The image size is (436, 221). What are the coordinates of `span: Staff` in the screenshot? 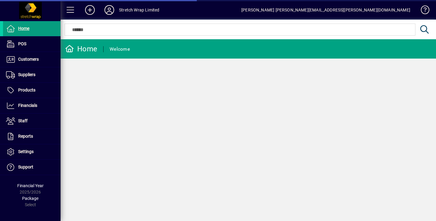 It's located at (23, 121).